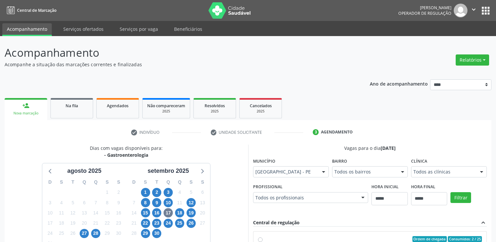  I want to click on span: terça-feira, 5 de agosto de 2025, so click(73, 203).